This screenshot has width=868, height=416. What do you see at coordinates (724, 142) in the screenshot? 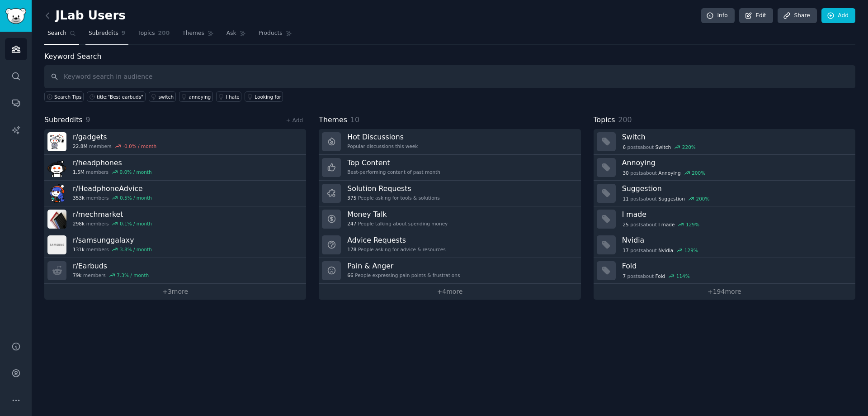
I see `a: Switch6postsaboutSwitch220%` at bounding box center [724, 142].